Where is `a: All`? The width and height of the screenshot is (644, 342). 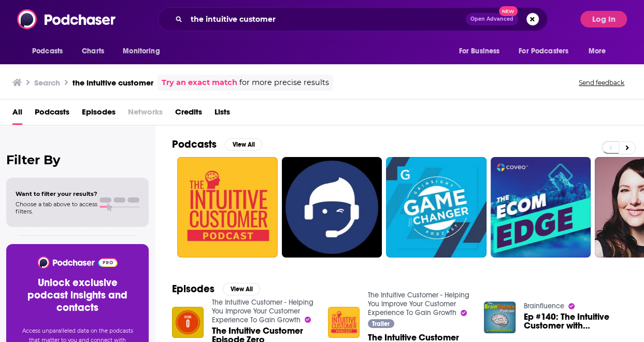
a: All is located at coordinates (17, 114).